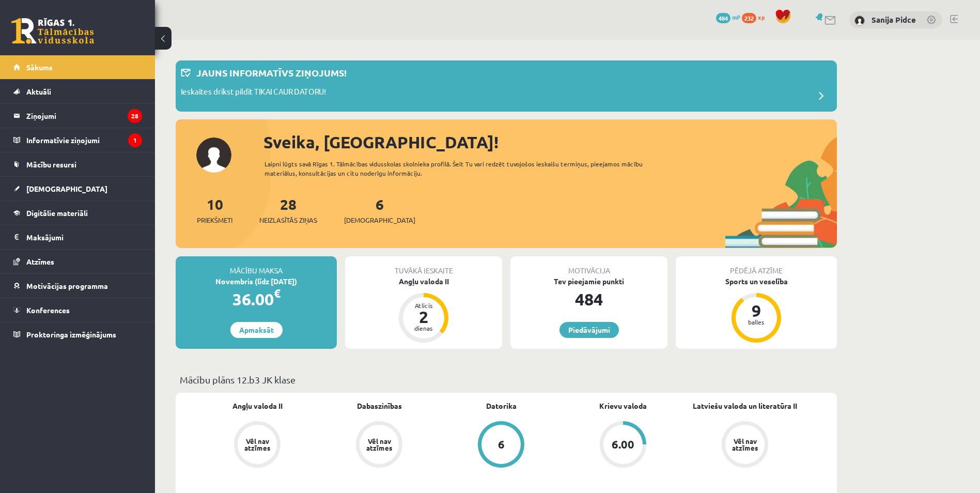 The width and height of the screenshot is (980, 493). I want to click on a: Aktuāli, so click(77, 92).